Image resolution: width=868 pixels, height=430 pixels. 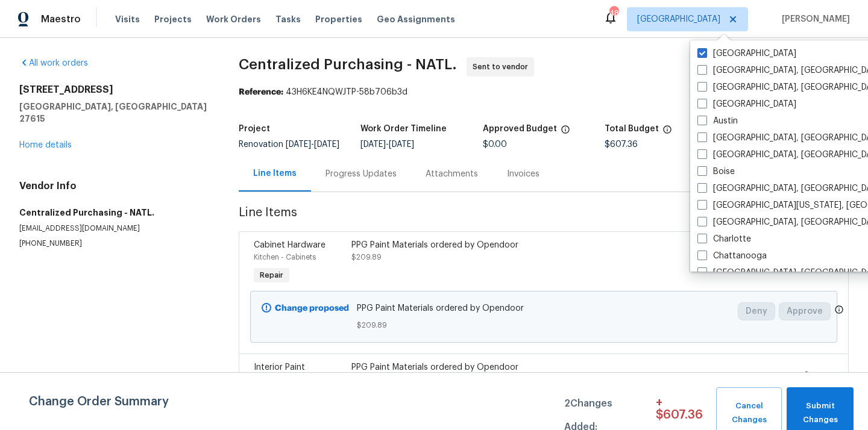 I want to click on label: Chattanooga, so click(x=731, y=256).